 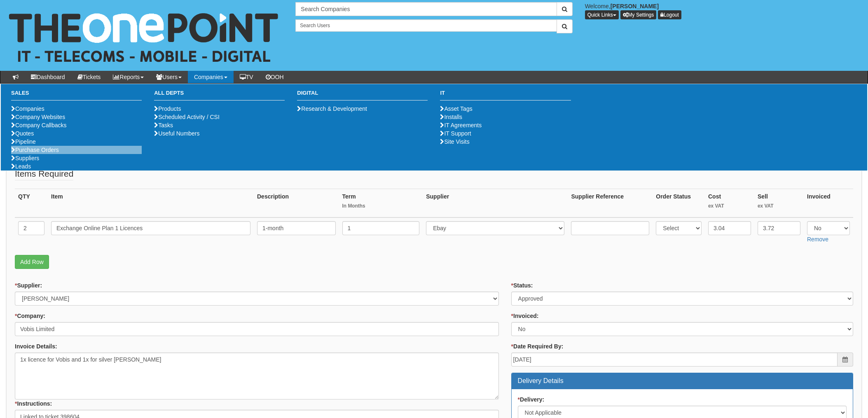 I want to click on a: Suppliers, so click(x=25, y=158).